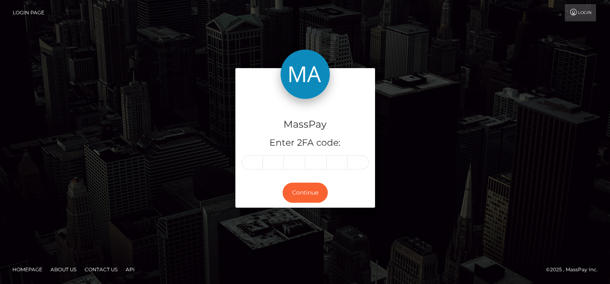 The height and width of the screenshot is (284, 610). What do you see at coordinates (28, 13) in the screenshot?
I see `a: Login Page` at bounding box center [28, 13].